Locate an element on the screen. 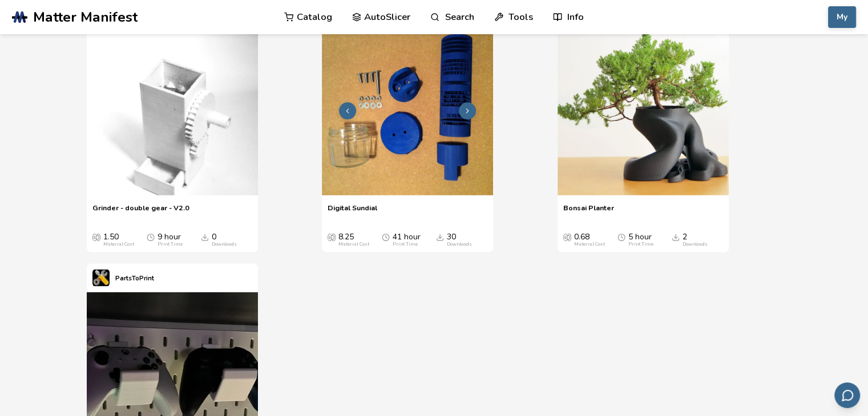 The height and width of the screenshot is (416, 868). span: Bonsai Planter is located at coordinates (588, 212).